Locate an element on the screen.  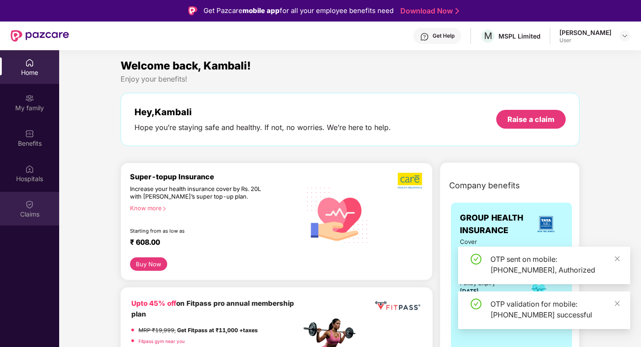
button: Buy Now is located at coordinates (148, 264).